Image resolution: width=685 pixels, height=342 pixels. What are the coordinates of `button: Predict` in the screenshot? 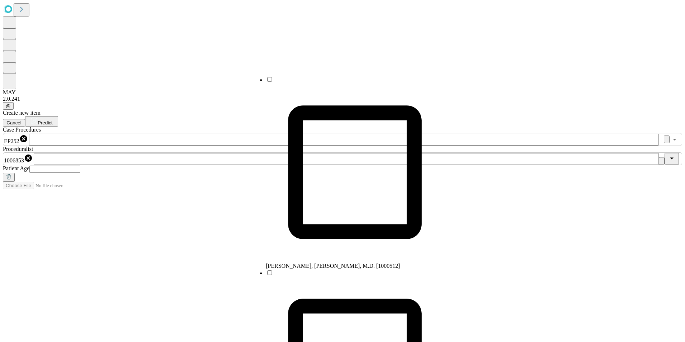 It's located at (42, 121).